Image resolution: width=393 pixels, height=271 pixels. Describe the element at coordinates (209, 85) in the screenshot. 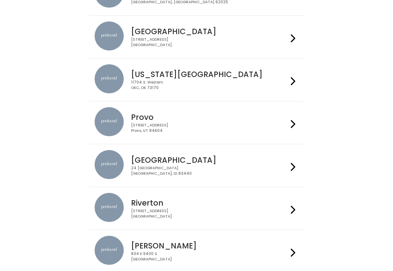

I see `div: 11704 S. Western OKC, OK 73170` at that location.